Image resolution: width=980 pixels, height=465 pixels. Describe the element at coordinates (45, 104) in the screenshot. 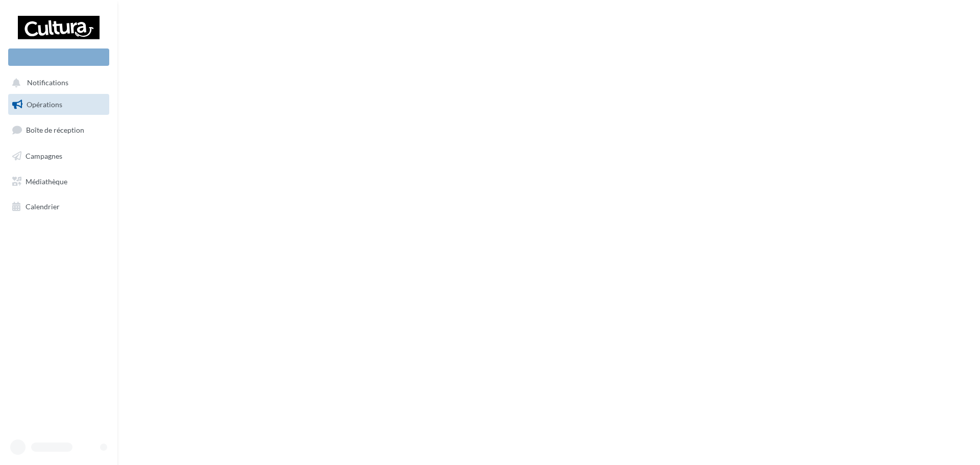

I see `span: Opérations` at that location.